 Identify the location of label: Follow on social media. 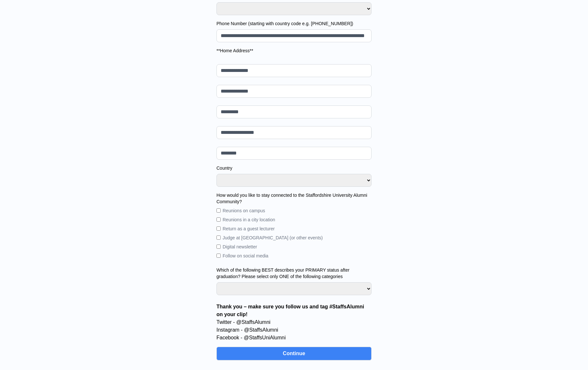
(246, 256).